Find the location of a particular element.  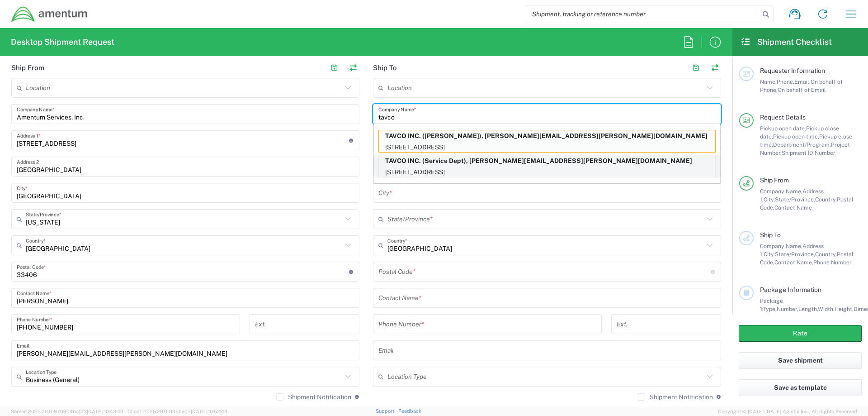

span: Email, is located at coordinates (803, 81).